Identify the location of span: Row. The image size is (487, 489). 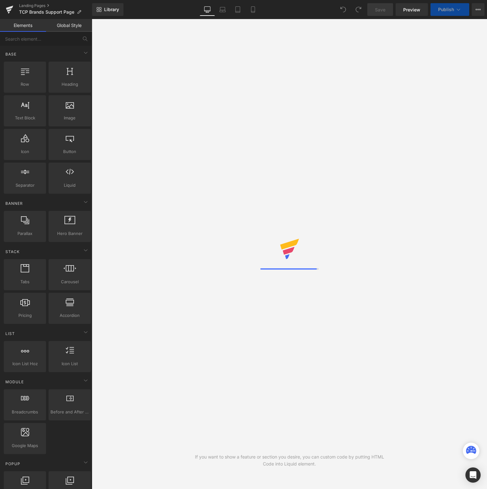
(25, 84).